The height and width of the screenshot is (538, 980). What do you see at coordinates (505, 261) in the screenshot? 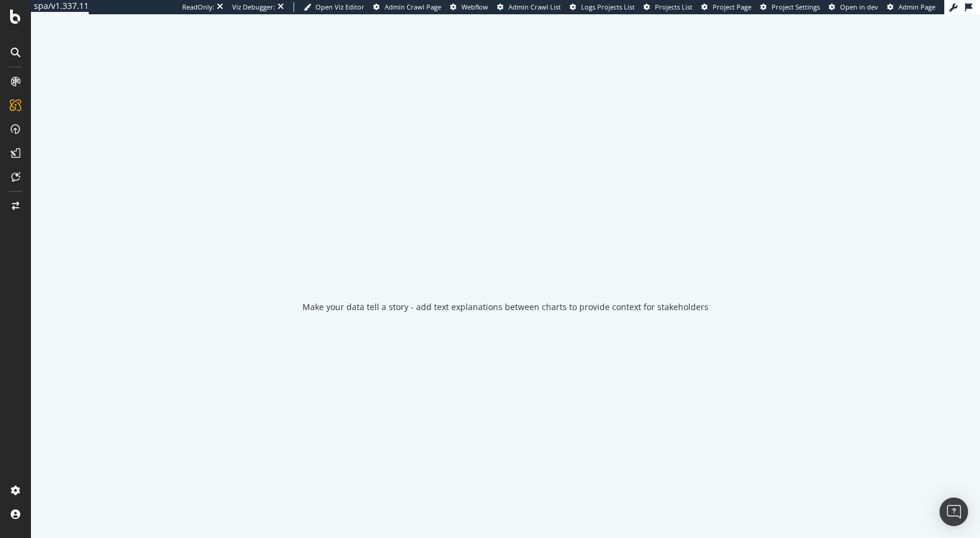
I see `div: animation` at bounding box center [505, 261].